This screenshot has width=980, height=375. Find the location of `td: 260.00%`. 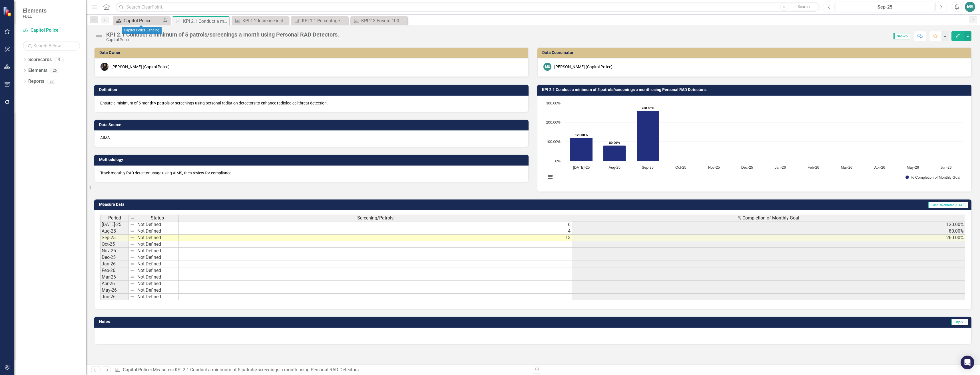

td: 260.00% is located at coordinates (768, 238).